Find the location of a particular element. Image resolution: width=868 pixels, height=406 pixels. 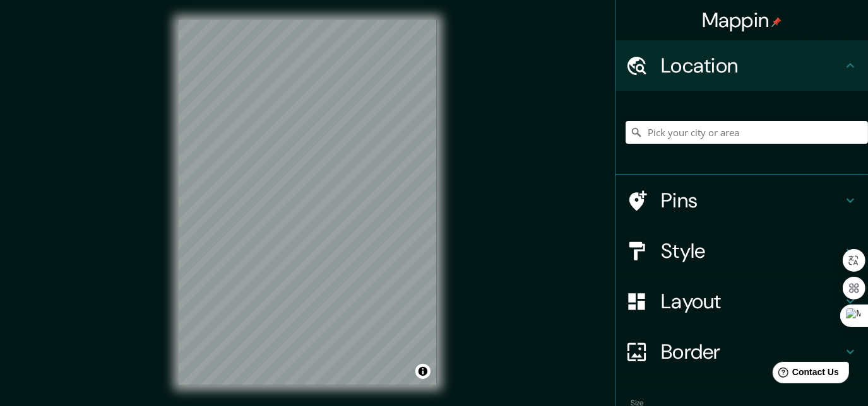

div: Layout is located at coordinates (742, 301).